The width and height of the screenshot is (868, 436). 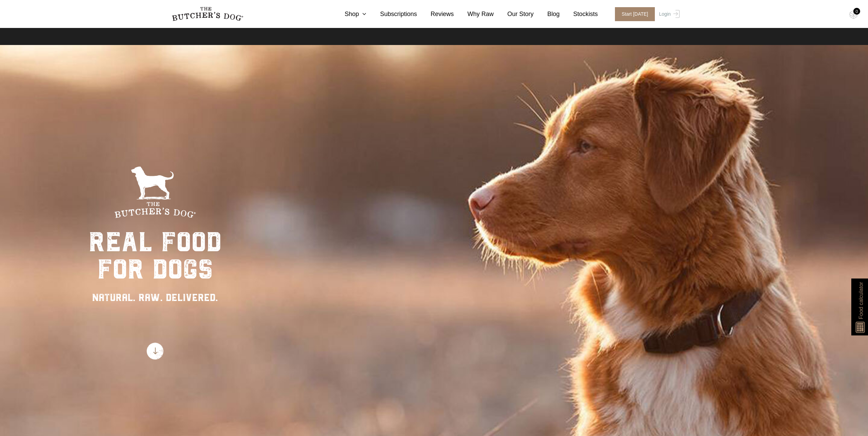 What do you see at coordinates (857, 11) in the screenshot?
I see `div: 0` at bounding box center [857, 11].